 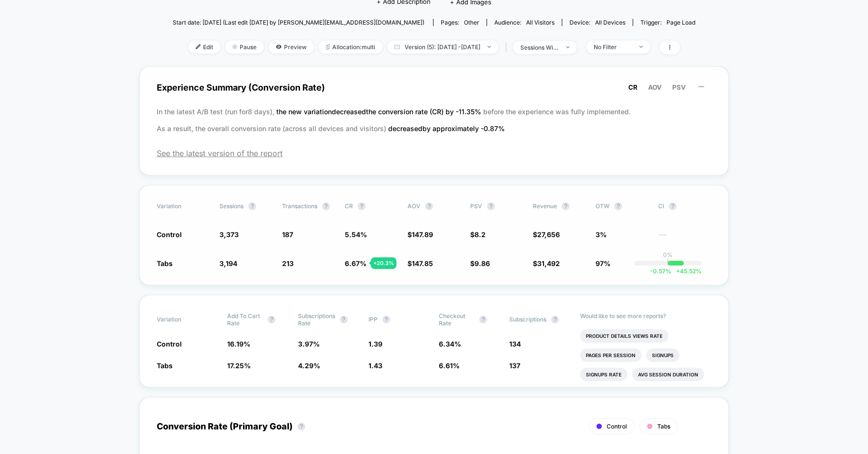 What do you see at coordinates (548, 263) in the screenshot?
I see `span: 31,492` at bounding box center [548, 263].